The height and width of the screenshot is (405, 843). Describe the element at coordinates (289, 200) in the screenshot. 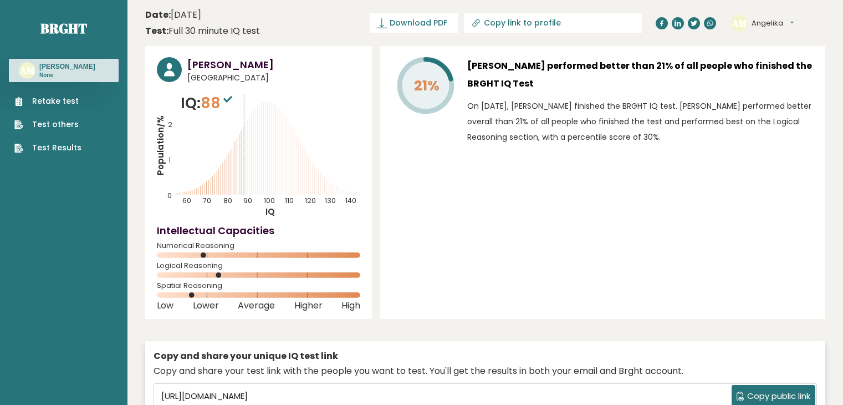

I see `tspan: 110` at that location.